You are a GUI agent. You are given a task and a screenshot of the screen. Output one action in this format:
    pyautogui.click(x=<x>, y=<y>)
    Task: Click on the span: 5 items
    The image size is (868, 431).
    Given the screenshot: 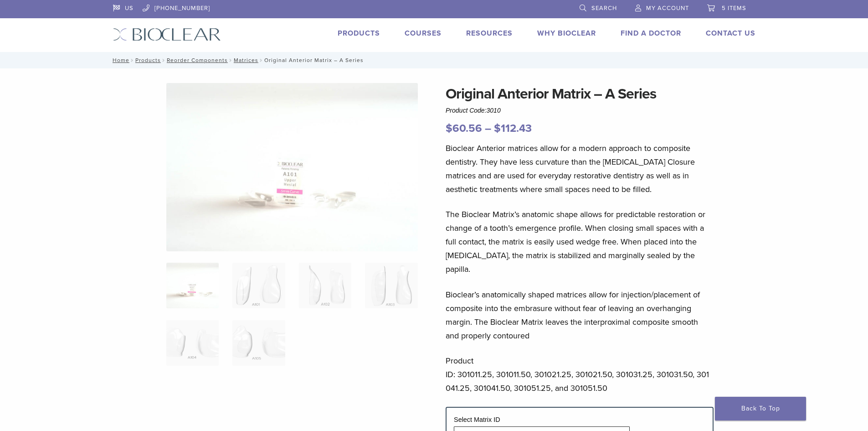 What is the action you would take?
    pyautogui.click(x=734, y=8)
    